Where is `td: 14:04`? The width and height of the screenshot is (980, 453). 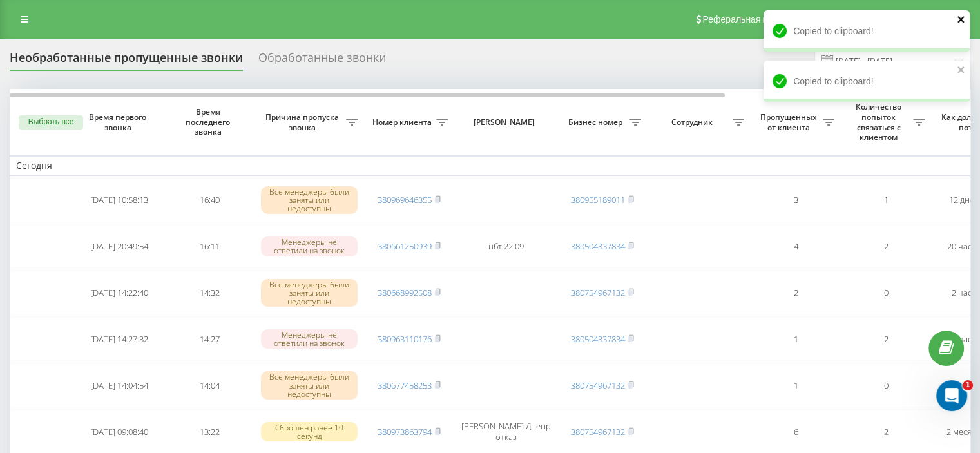 td: 14:04 is located at coordinates (209, 385).